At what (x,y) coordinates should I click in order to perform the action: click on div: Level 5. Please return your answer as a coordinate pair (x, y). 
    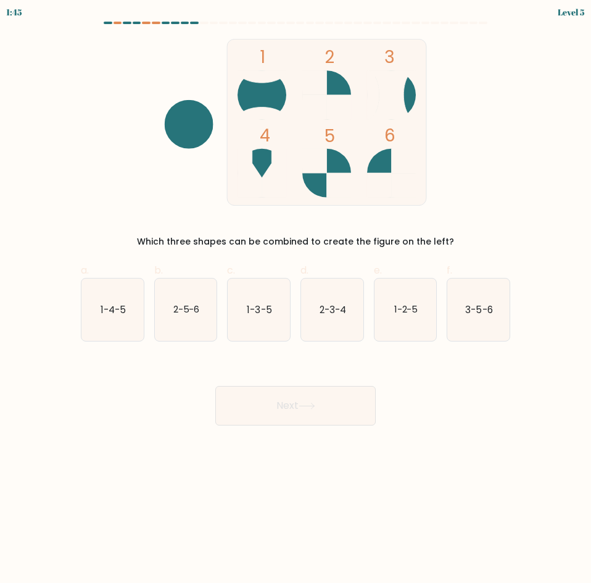
    Looking at the image, I should click on (572, 12).